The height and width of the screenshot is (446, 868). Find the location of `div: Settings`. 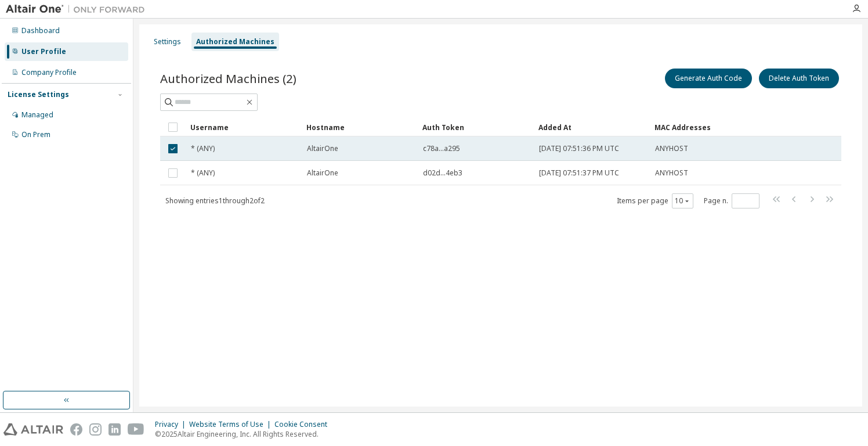

div: Settings is located at coordinates (167, 42).